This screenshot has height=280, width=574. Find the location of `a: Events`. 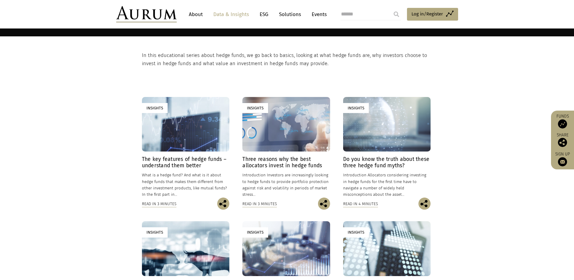

a: Events is located at coordinates (318, 14).